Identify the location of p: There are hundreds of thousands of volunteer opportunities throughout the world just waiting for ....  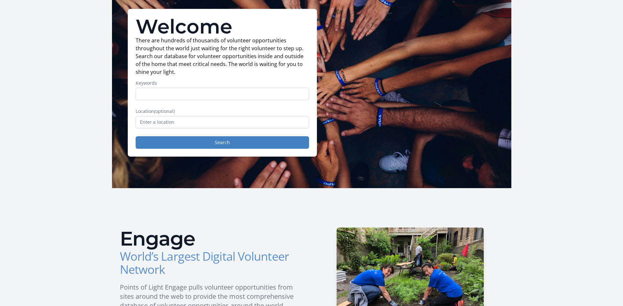
(222, 56).